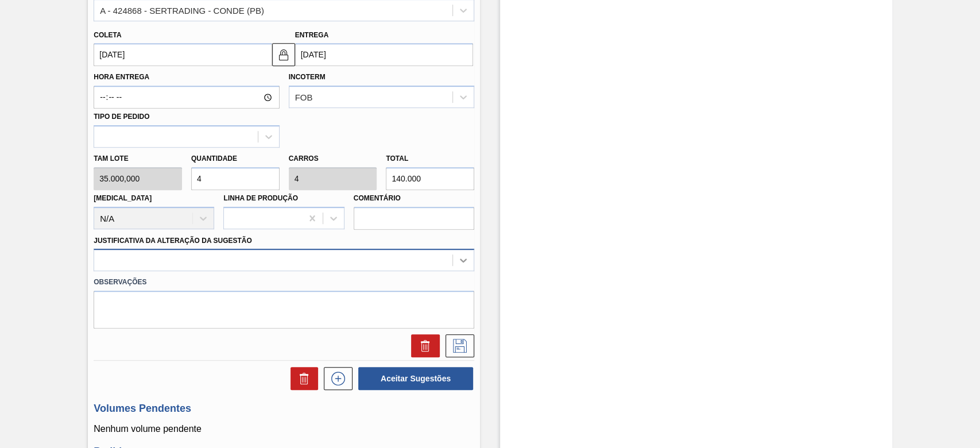 The width and height of the screenshot is (980, 448). Describe the element at coordinates (301, 378) in the screenshot. I see `div: Excluir Sugestões` at that location.